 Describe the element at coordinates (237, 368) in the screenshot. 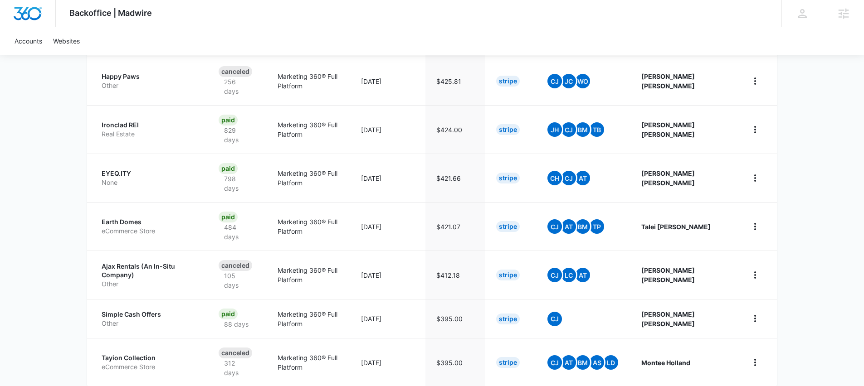

I see `p: 312 days` at that location.